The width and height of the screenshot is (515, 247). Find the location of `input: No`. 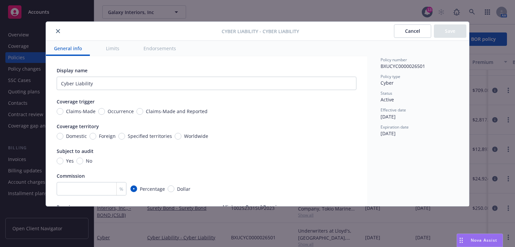

input: No is located at coordinates (80, 161).